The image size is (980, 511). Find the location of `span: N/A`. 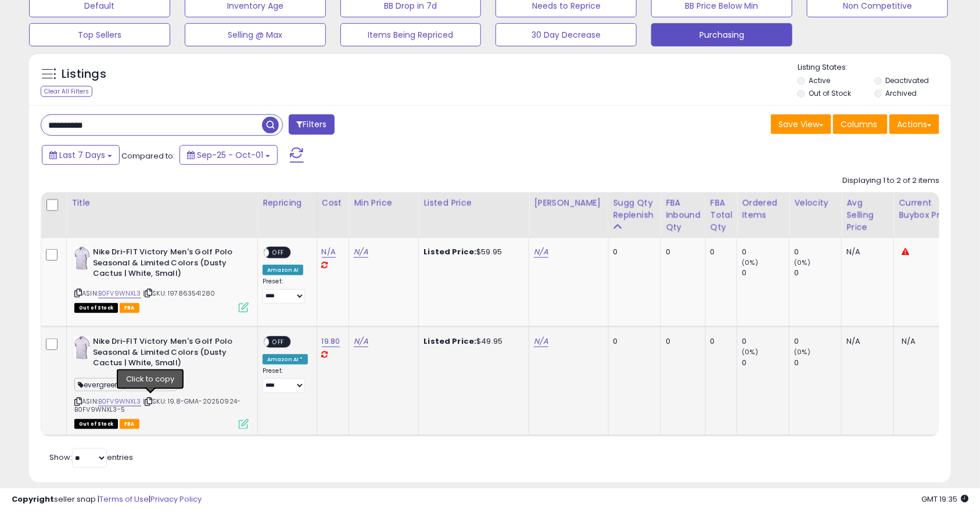

span: N/A is located at coordinates (909, 341).